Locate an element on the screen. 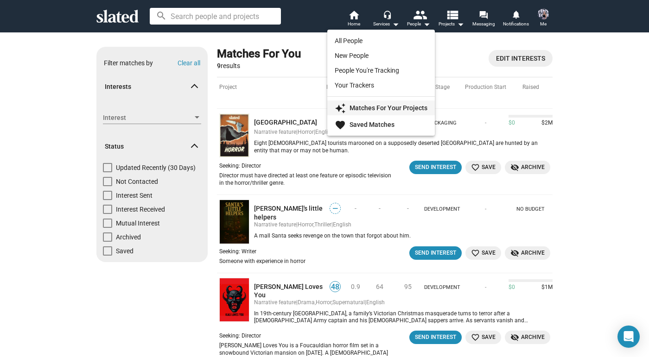 This screenshot has width=649, height=357. a: People You're Tracking is located at coordinates (381, 70).